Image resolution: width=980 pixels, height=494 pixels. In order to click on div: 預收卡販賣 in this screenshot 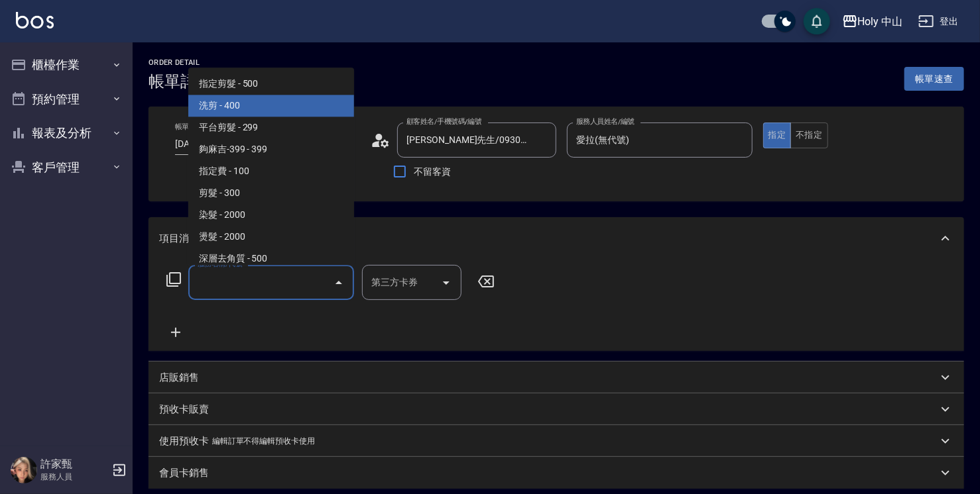, I will do `click(557, 409)`.